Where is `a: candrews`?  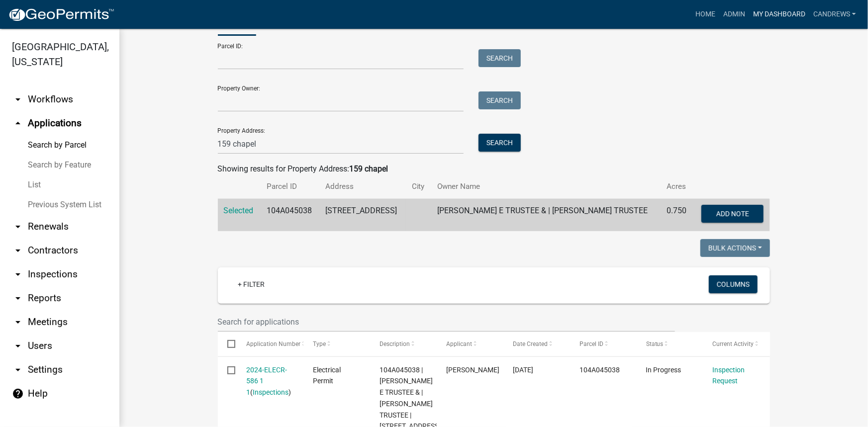
a: candrews is located at coordinates (835, 15).